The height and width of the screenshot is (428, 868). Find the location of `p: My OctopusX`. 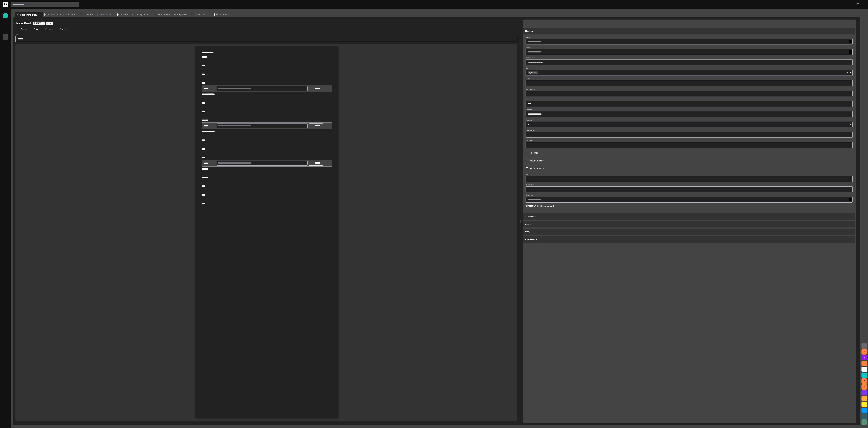

p: My OctopusX is located at coordinates (6, 69).